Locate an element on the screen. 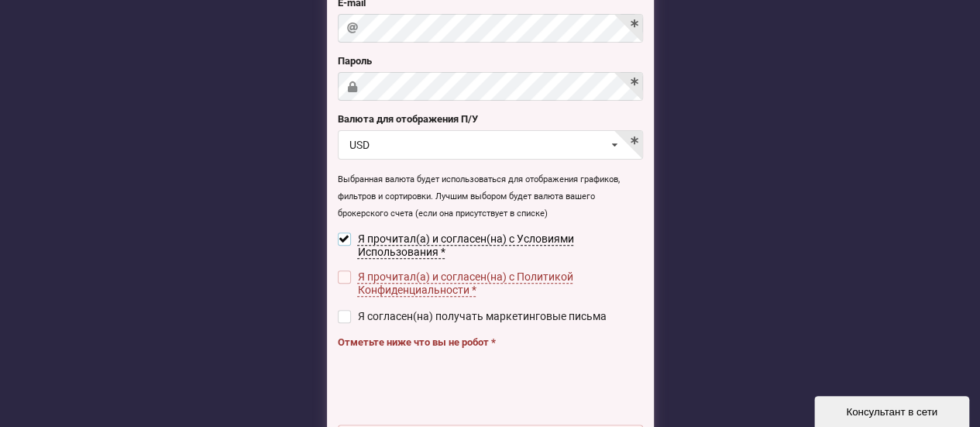 Image resolution: width=980 pixels, height=427 pixels. span: Я прочитал(а) и согласен(на) с Условиями Использования * is located at coordinates (465, 245).